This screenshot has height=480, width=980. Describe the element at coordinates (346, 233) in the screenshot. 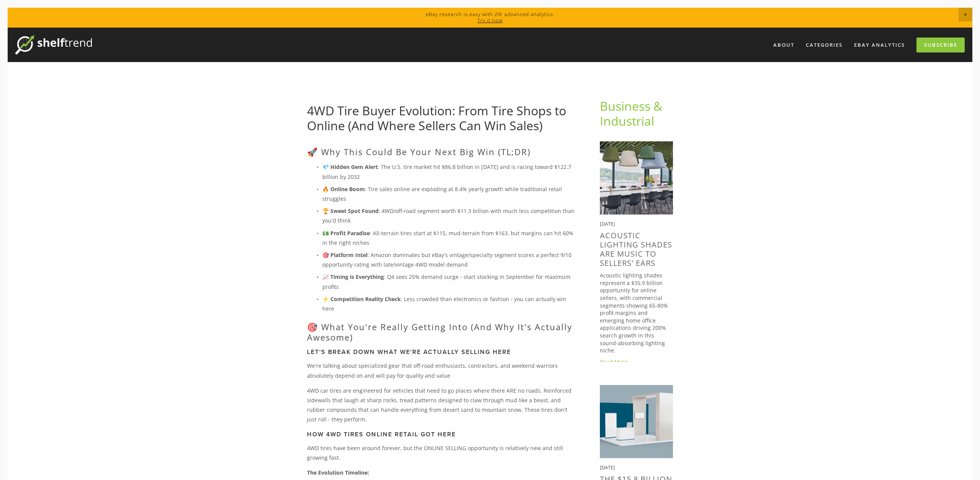

I see `strong: 💵 Profit Paradise` at that location.